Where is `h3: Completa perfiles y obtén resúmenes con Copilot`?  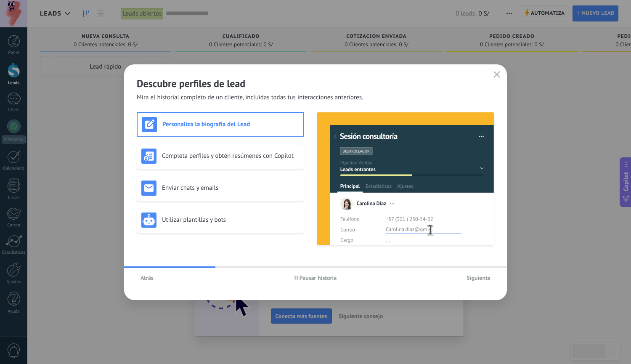 h3: Completa perfiles y obtén resúmenes con Copilot is located at coordinates (231, 155).